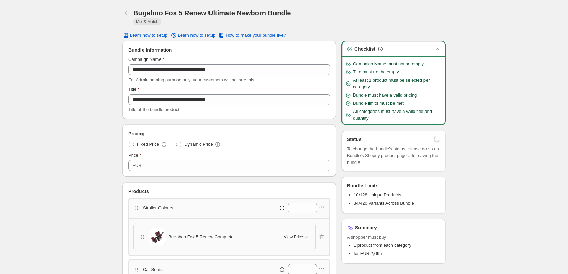 The height and width of the screenshot is (274, 568). Describe the element at coordinates (397, 115) in the screenshot. I see `span: All categories must have a valid title and quantity` at that location.